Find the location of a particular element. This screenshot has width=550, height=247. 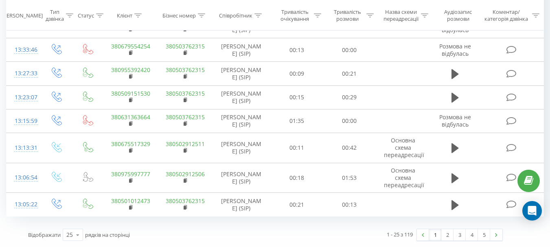

td: 01:53 is located at coordinates (349, 178).